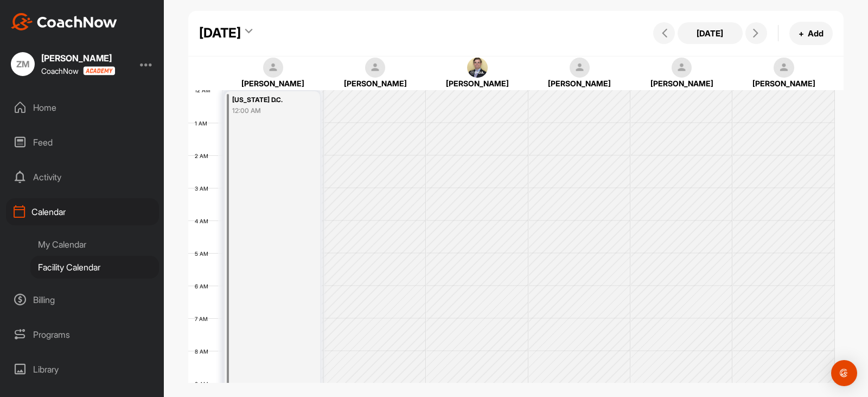 This screenshot has height=397, width=868. What do you see at coordinates (99, 71) in the screenshot?
I see `img: CoachNow acadmey` at bounding box center [99, 71].